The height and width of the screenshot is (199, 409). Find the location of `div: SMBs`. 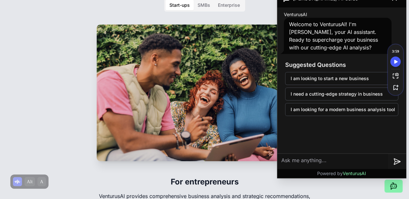

div: SMBs is located at coordinates (204, 5).